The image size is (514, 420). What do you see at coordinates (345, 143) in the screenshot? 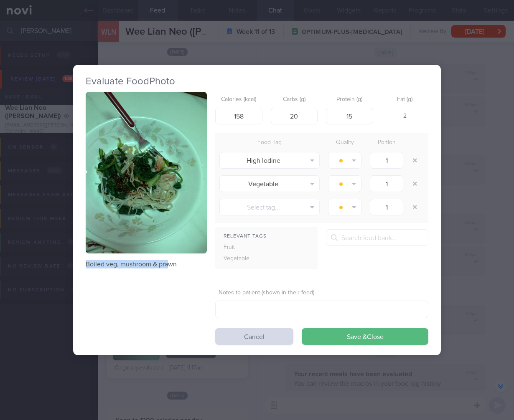
I see `div: Quality` at bounding box center [345, 143].